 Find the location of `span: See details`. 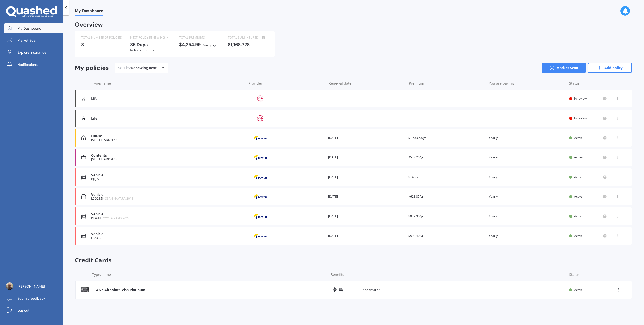

span: See details is located at coordinates (372, 290).